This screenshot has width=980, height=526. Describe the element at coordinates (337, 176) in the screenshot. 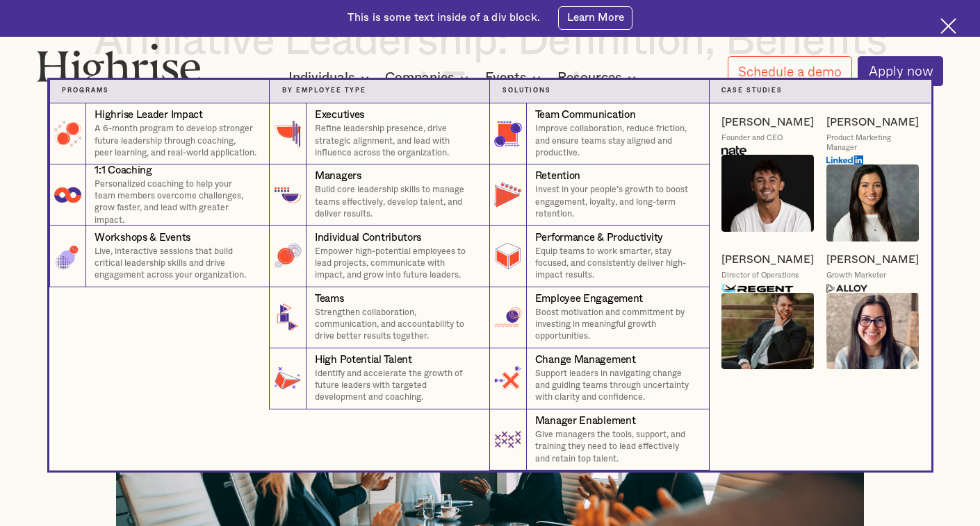

I see `div: Managers` at that location.